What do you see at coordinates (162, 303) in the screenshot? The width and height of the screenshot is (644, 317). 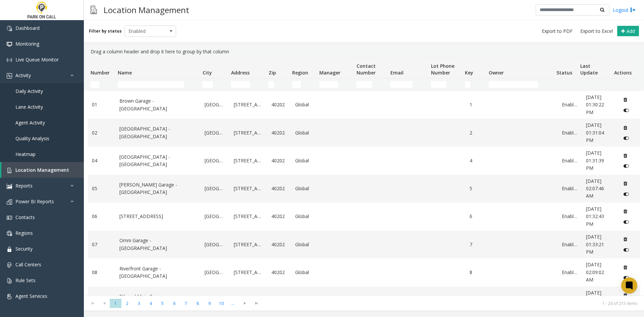 I see `span: Page 5` at bounding box center [162, 303].